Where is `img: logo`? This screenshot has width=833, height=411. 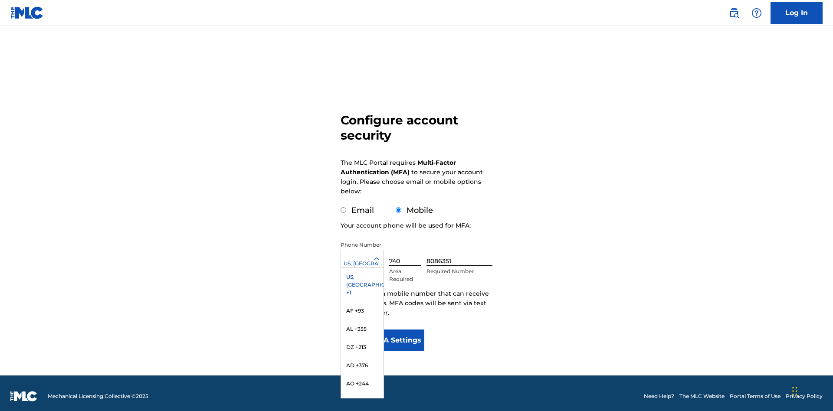 img: logo is located at coordinates (24, 397).